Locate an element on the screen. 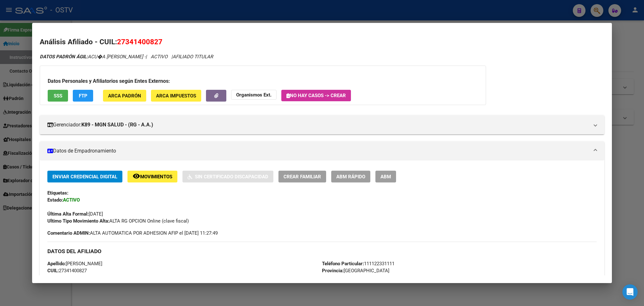 This screenshot has width=644, height=306. button: ARCA Padrón is located at coordinates (125, 95).